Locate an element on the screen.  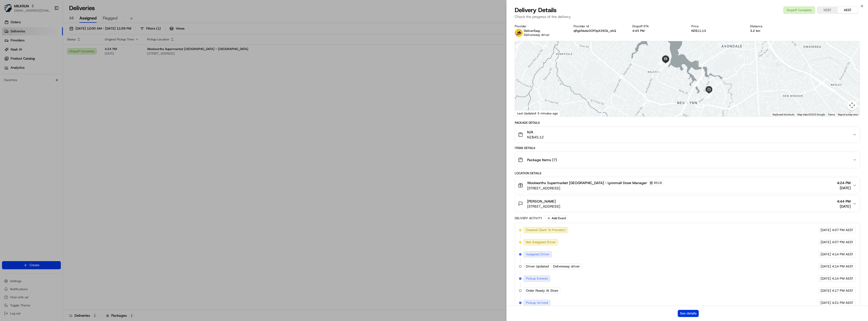
button: NZST is located at coordinates (828, 10).